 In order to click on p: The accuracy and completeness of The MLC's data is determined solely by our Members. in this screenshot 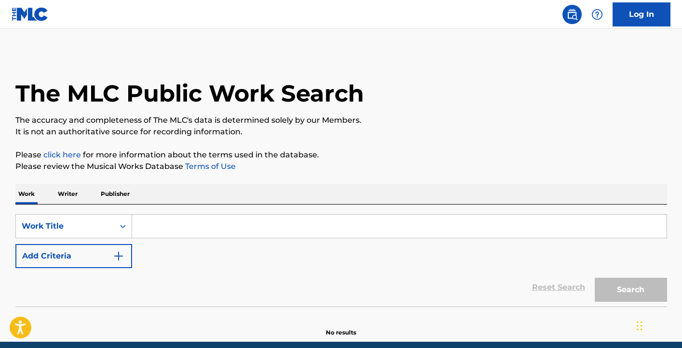, I will do `click(341, 120)`.